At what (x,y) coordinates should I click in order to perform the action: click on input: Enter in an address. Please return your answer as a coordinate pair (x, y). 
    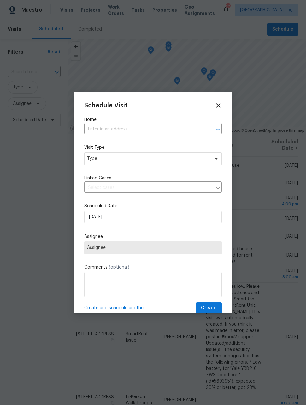
    Looking at the image, I should click on (144, 129).